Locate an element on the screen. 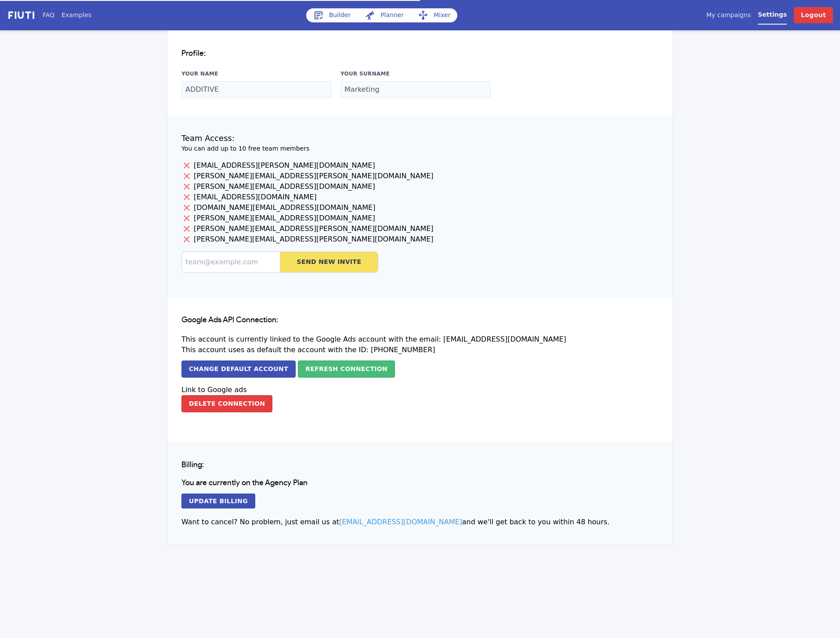  h1: Google Ads API Connection: is located at coordinates (420, 320).